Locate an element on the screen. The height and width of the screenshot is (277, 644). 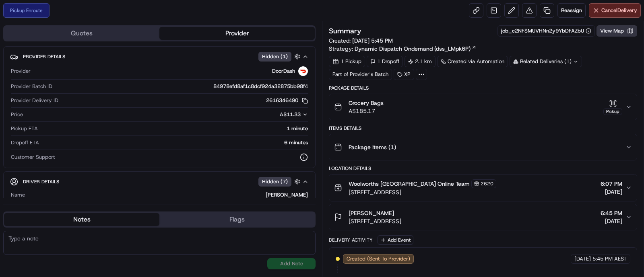
div: Related Deliveries (1) is located at coordinates (546, 61).